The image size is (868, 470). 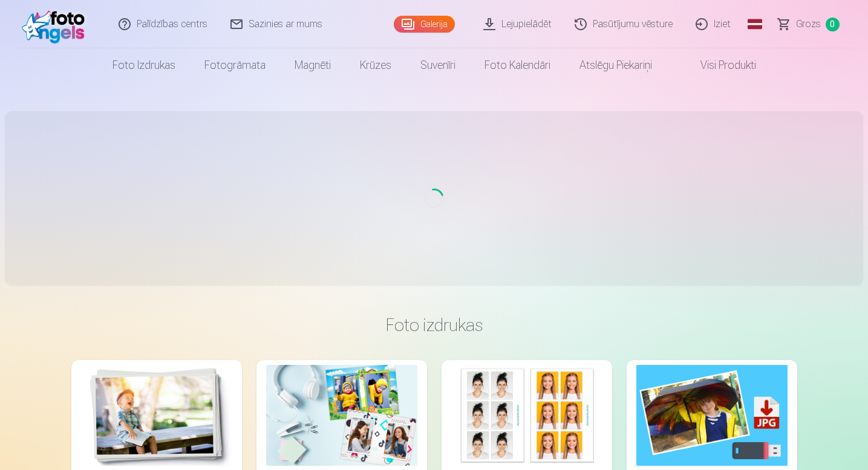 What do you see at coordinates (527, 415) in the screenshot?
I see `img: Foto izdrukas dokumentiem` at bounding box center [527, 415].